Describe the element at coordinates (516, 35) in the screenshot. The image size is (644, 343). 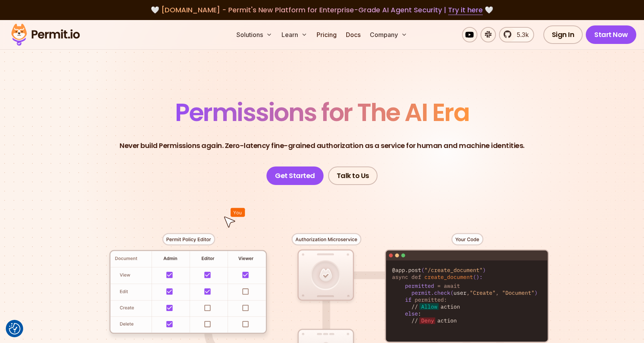
I see `a: 5.3k` at that location.